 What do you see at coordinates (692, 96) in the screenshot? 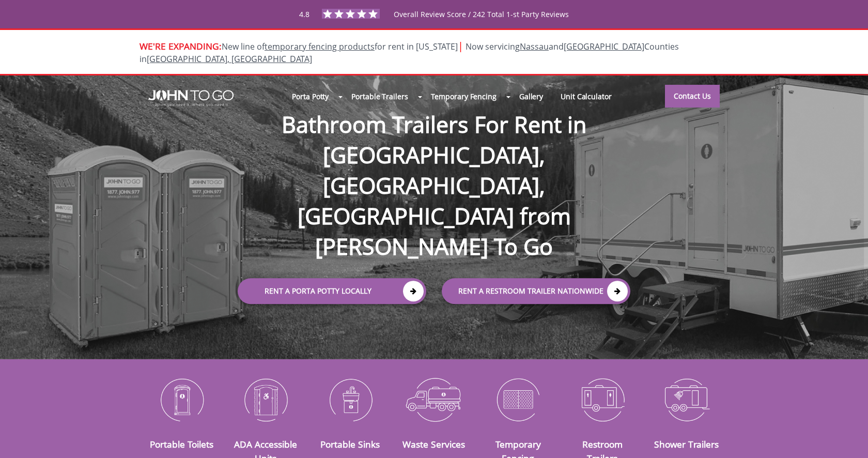
I see `a: Contact Us` at bounding box center [692, 96].